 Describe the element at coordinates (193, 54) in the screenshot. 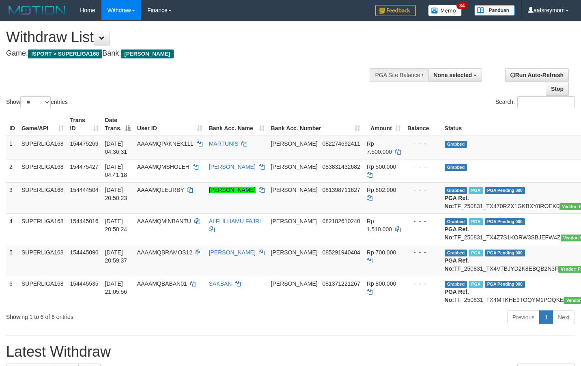

I see `h4: Game: Bank:` at that location.